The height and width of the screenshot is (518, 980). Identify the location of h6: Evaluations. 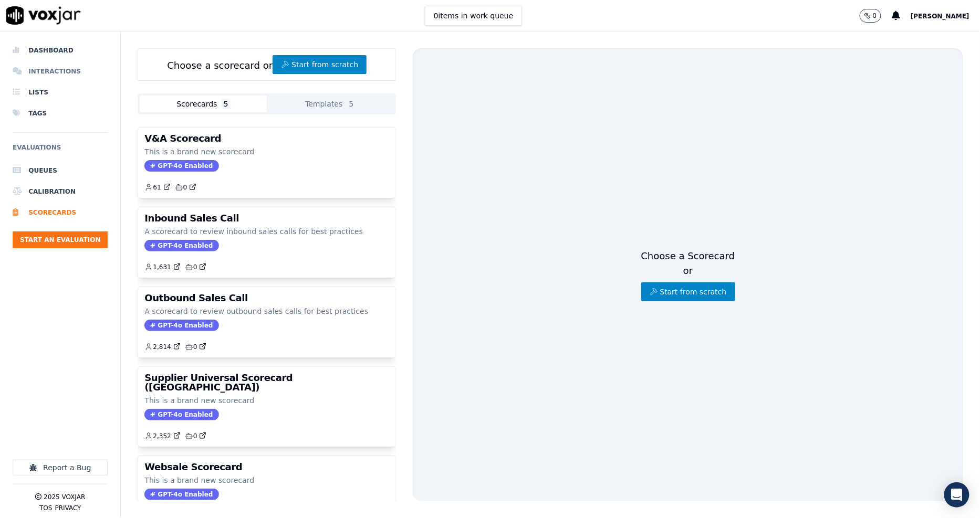
(60, 151).